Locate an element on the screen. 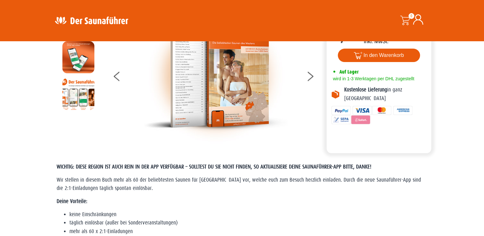 Image resolution: width=484 pixels, height=236 pixels. li: täglich einlösbar (außer bei Sonderveranstaltungen) is located at coordinates (249, 223).